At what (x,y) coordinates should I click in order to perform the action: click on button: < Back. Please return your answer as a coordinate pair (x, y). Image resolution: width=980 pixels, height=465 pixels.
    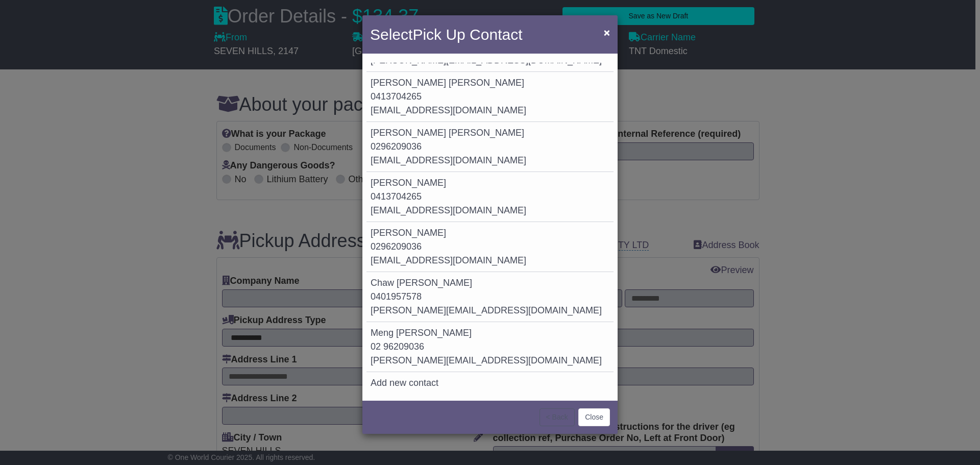
    Looking at the image, I should click on (557, 417).